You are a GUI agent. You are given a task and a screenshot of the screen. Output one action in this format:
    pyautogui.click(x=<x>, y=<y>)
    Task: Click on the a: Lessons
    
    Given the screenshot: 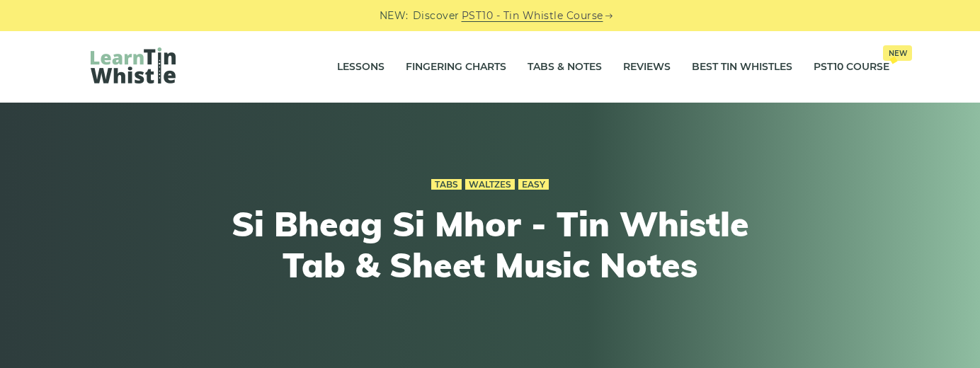 What is the action you would take?
    pyautogui.click(x=361, y=67)
    